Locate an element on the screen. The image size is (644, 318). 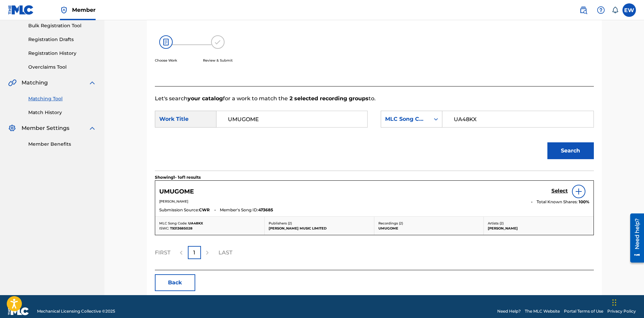
a: Bulk Registration Tool is located at coordinates (62, 25).